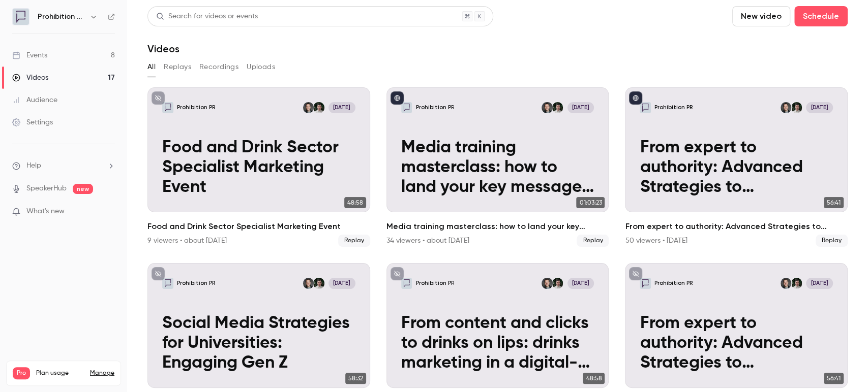 This screenshot has height=392, width=868. Describe the element at coordinates (33, 166) in the screenshot. I see `span: Help` at that location.